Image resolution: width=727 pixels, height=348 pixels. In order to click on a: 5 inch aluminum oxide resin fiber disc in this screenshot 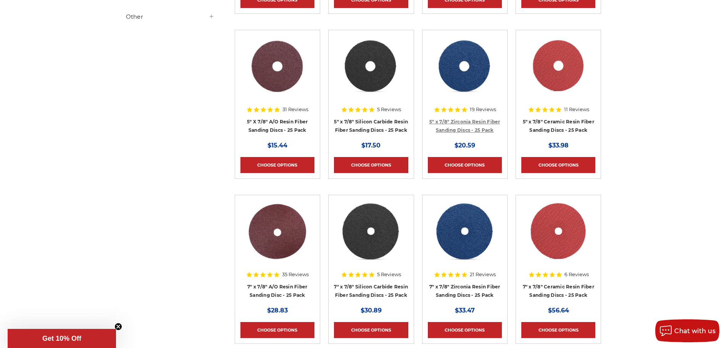, I will do `click(277, 72)`.